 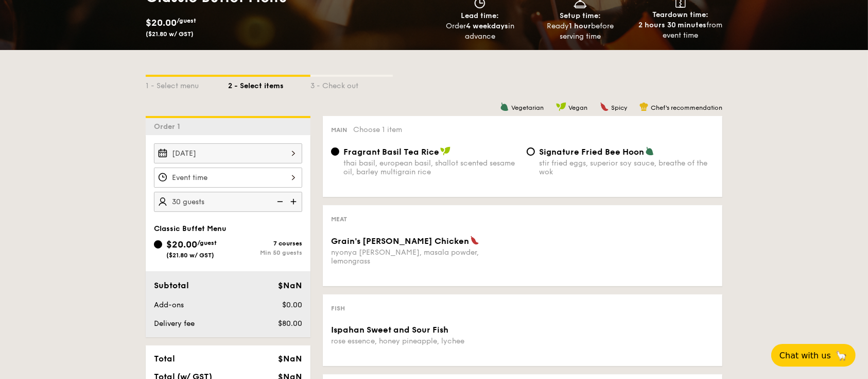 I want to click on span: Order 1, so click(x=169, y=126).